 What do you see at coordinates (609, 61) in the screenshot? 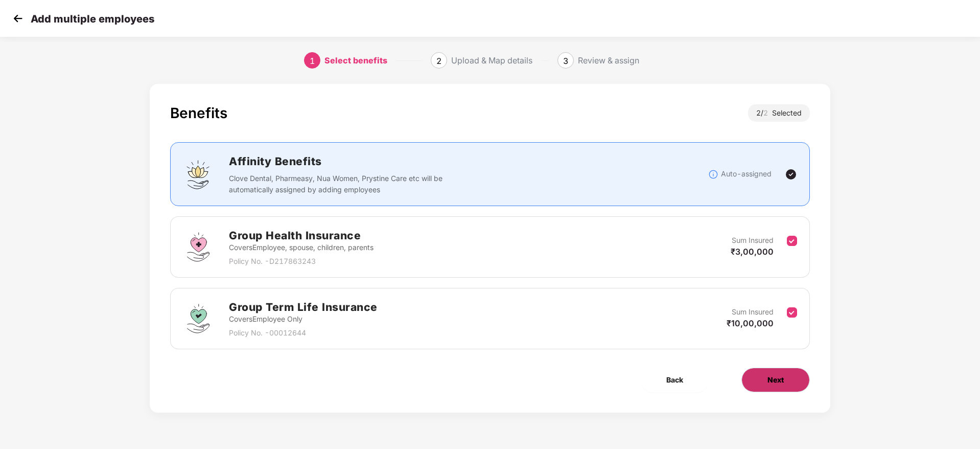
I see `div: Review & assign` at bounding box center [609, 61].